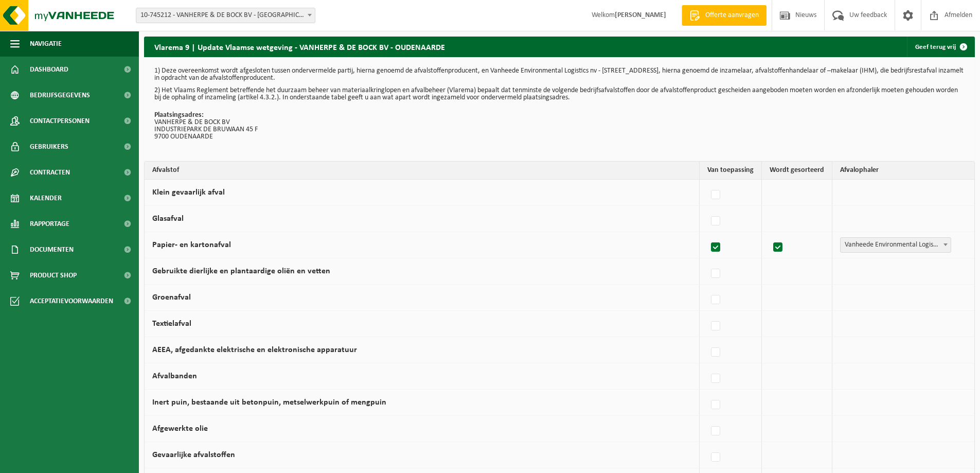 The image size is (980, 473). I want to click on label: Inert puin, bestaande uit betonpuin, metselwerkpuin of mengpuin, so click(269, 403).